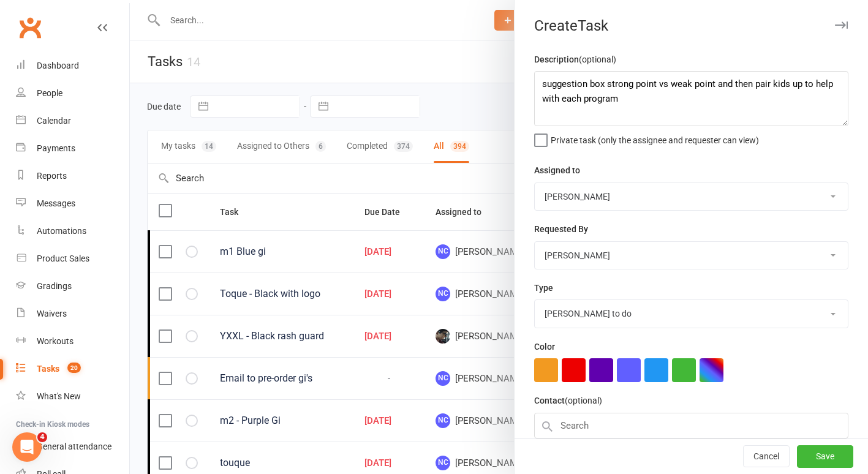  What do you see at coordinates (51, 313) in the screenshot?
I see `div: Waivers` at bounding box center [51, 313].